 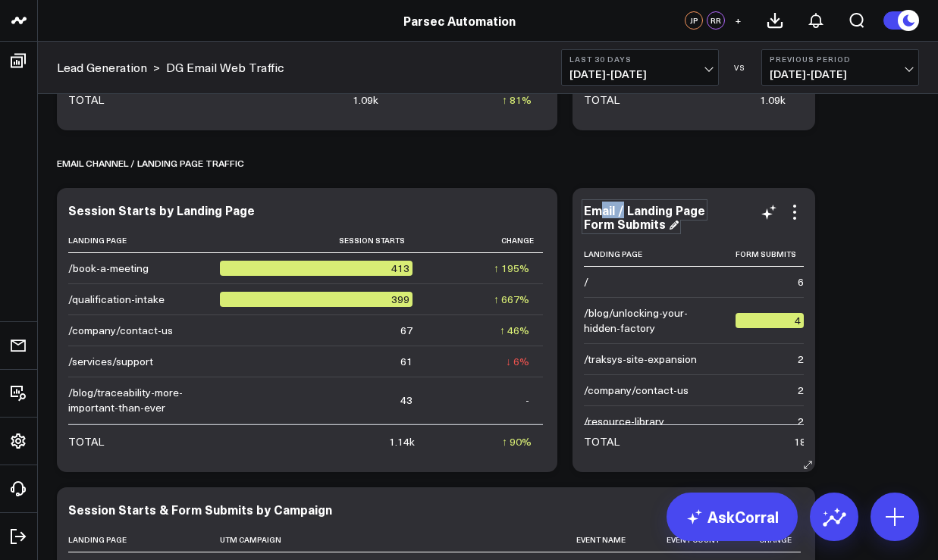 I want to click on div: Email / Landing Page Form Submits, so click(x=644, y=217).